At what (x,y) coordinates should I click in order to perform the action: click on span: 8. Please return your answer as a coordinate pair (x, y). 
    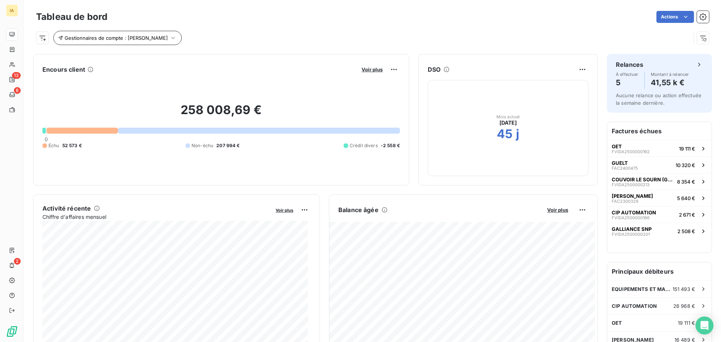
    Looking at the image, I should click on (17, 90).